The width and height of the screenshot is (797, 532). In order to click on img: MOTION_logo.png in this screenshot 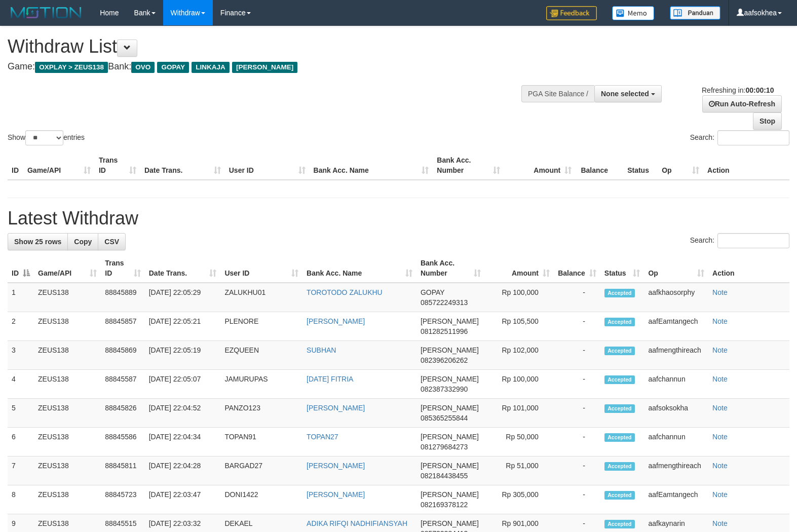, I will do `click(46, 13)`.